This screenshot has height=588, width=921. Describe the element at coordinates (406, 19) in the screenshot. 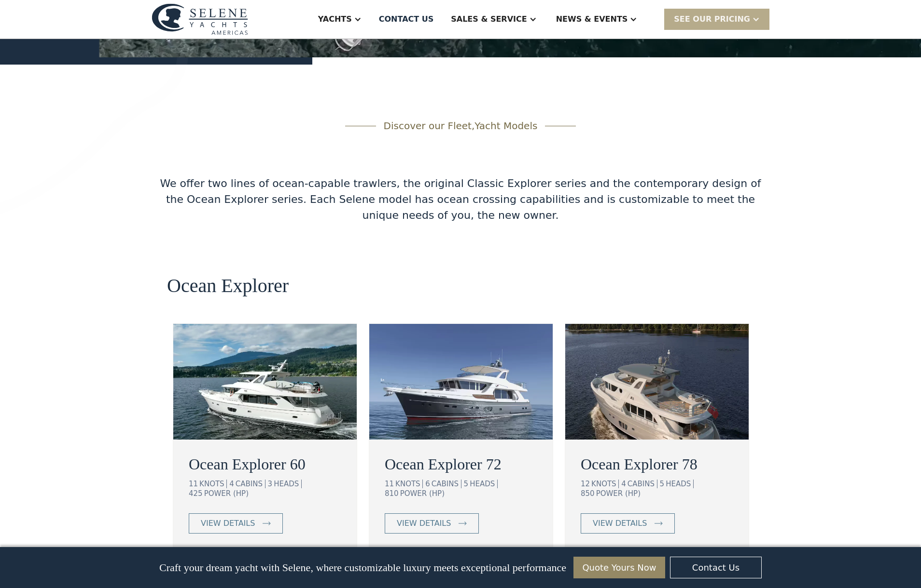

I see `div: Contact US` at that location.